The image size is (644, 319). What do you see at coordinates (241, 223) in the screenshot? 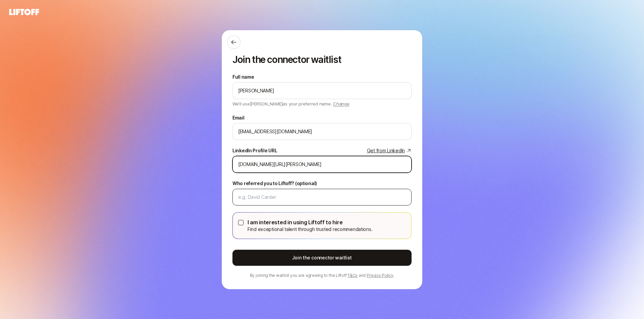
I see `button: I am interested in using Liftoff to hireFind exceptional talent through trusted recommendations.` at bounding box center [241, 223].